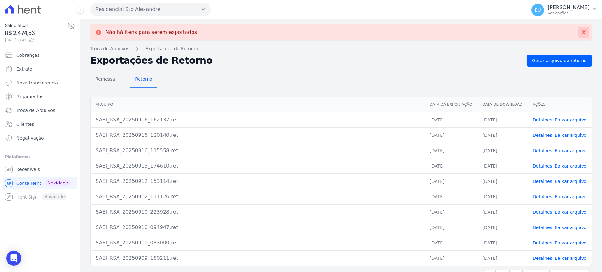 Image resolution: width=602 pixels, height=272 pixels. Describe the element at coordinates (257, 258) in the screenshot. I see `div: SAEI_RSA_20250909_180211.ret` at that location.